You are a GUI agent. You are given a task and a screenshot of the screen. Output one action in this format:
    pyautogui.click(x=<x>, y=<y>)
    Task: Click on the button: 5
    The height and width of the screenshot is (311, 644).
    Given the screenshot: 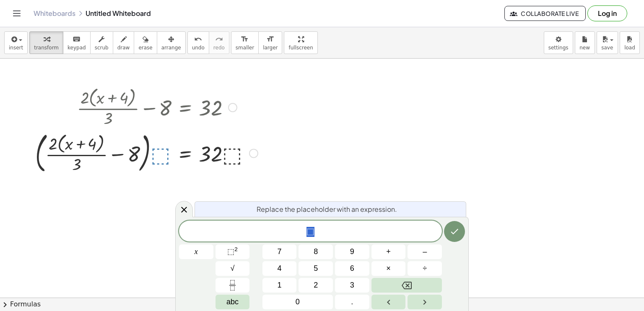 What is the action you would take?
    pyautogui.click(x=316, y=268)
    